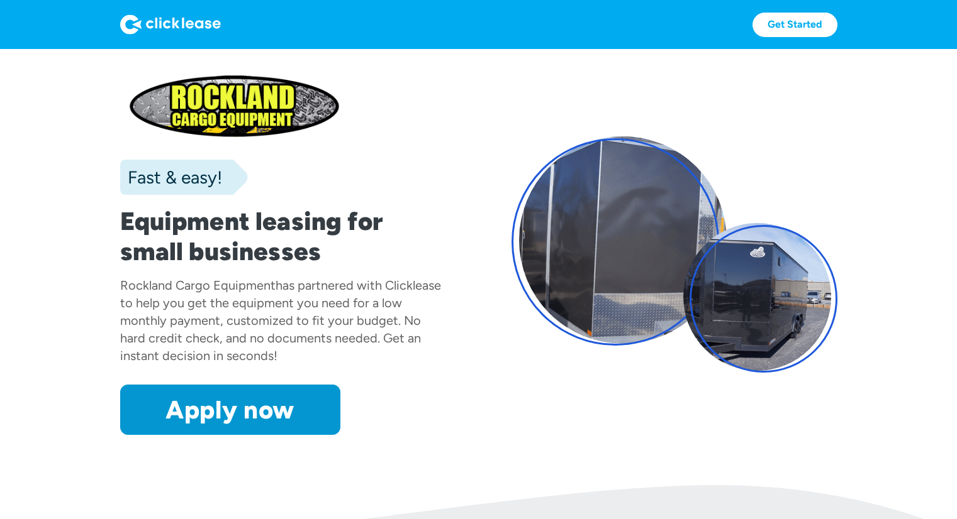 The height and width of the screenshot is (519, 957). Describe the element at coordinates (280, 321) in the screenshot. I see `div: has partnered with Clicklease to help you get the equipment you need for a low monthly payment, c...` at that location.